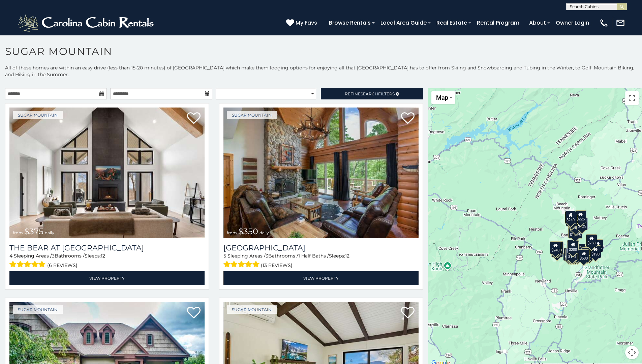 The width and height of the screenshot is (642, 364). Describe the element at coordinates (582, 224) in the screenshot. I see `div: $125` at that location.